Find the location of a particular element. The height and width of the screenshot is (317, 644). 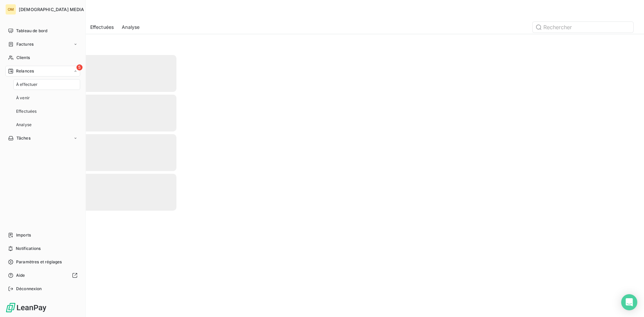

a: Aide is located at coordinates (43, 276).